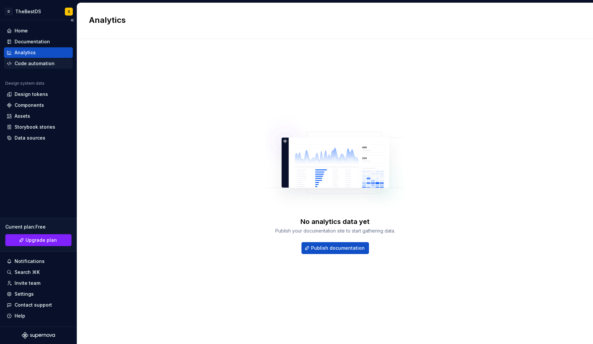  What do you see at coordinates (20, 316) in the screenshot?
I see `div: Help` at bounding box center [20, 316].